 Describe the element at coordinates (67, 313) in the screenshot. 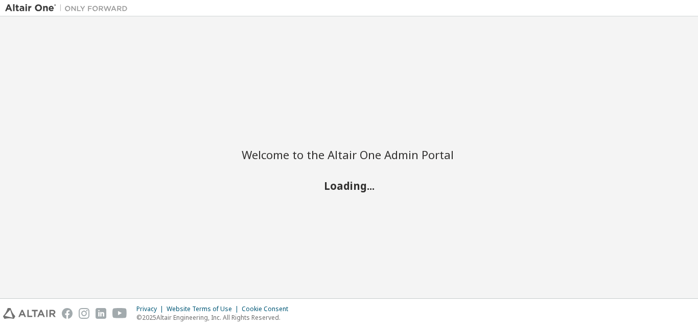

I see `img: facebook.svg` at that location.